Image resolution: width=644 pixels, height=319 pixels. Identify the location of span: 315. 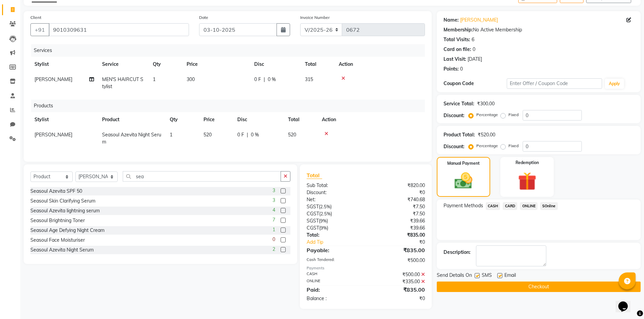
(309, 79).